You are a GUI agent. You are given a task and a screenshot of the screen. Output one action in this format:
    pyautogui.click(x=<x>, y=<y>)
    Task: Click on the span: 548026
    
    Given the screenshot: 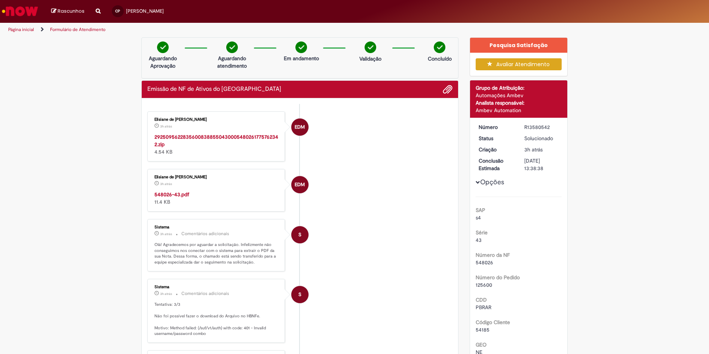 What is the action you would take?
    pyautogui.click(x=484, y=263)
    